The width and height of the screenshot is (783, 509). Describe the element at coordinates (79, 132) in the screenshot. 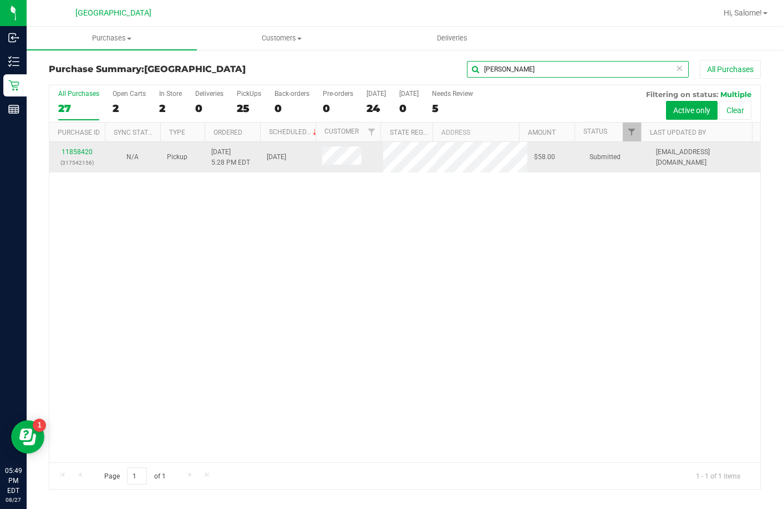

I see `a: Purchase ID` at that location.